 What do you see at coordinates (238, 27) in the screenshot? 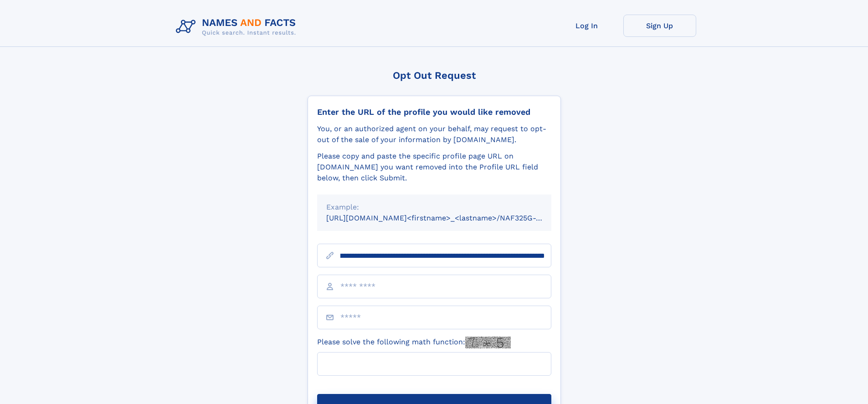
I see `img: Logo Names and Facts` at bounding box center [238, 27].